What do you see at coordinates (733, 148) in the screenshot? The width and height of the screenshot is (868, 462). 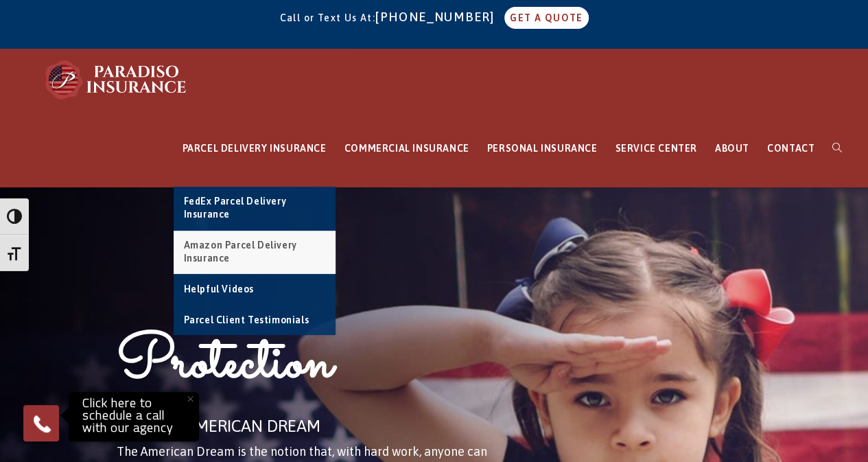 I see `span: ABOUT` at bounding box center [733, 148].